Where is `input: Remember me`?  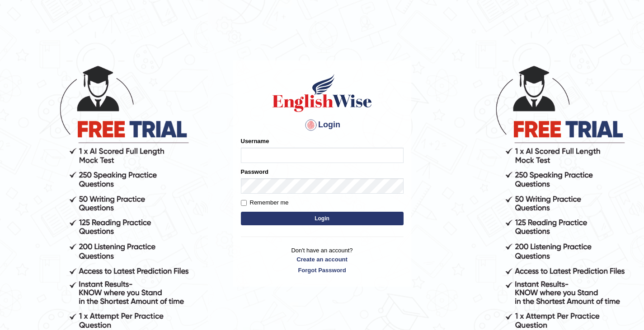 input: Remember me is located at coordinates (244, 203).